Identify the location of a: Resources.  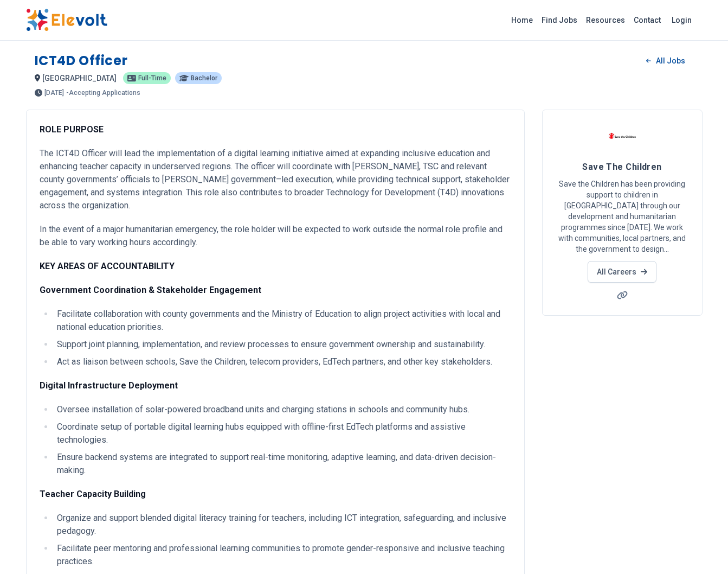
(606, 20).